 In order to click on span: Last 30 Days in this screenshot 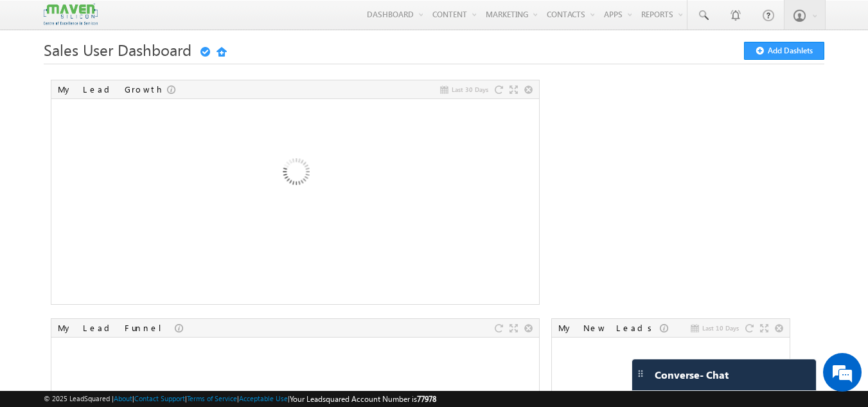, I will do `click(470, 89)`.